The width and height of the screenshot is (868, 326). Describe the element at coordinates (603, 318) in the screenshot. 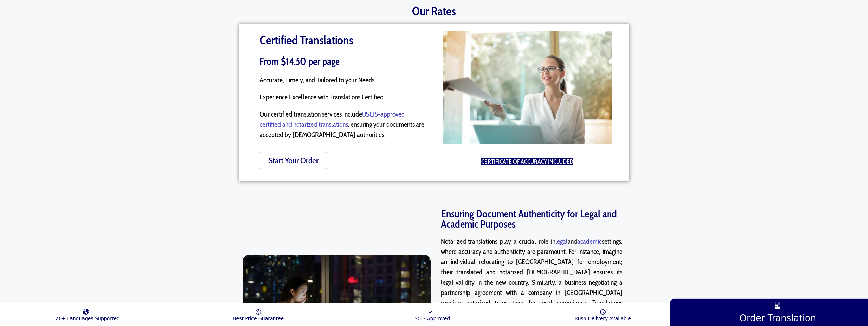

I see `span: Rush Delivery Available` at that location.